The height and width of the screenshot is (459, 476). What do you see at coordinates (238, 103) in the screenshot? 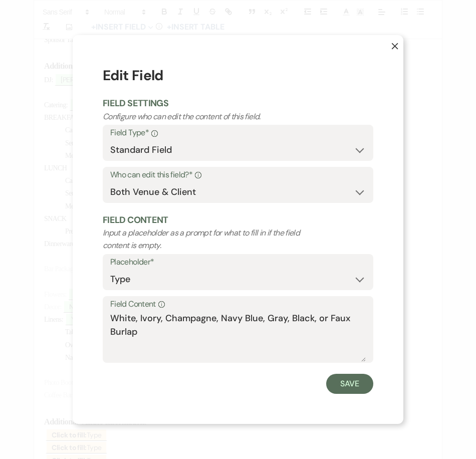
I see `h2: Field Settings` at bounding box center [238, 103].